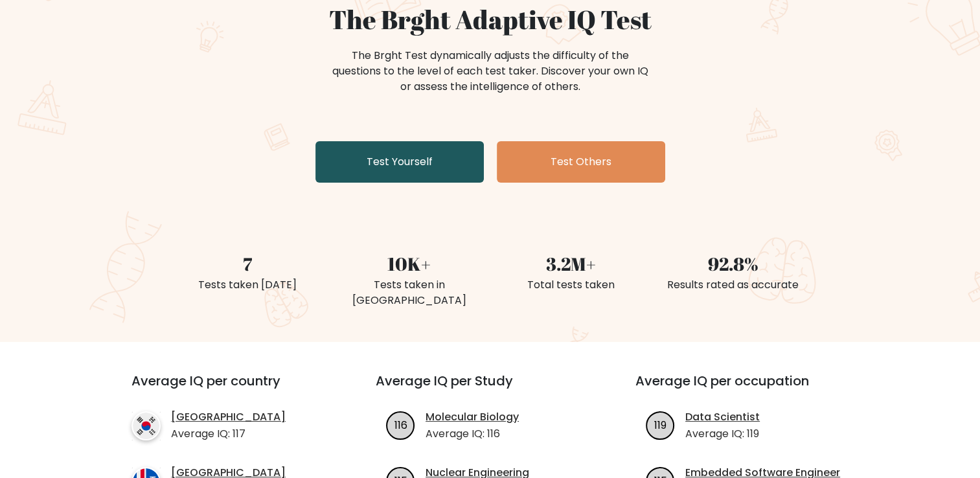 The image size is (980, 478). What do you see at coordinates (230, 389) in the screenshot?
I see `h3: Average IQ per country` at bounding box center [230, 389].